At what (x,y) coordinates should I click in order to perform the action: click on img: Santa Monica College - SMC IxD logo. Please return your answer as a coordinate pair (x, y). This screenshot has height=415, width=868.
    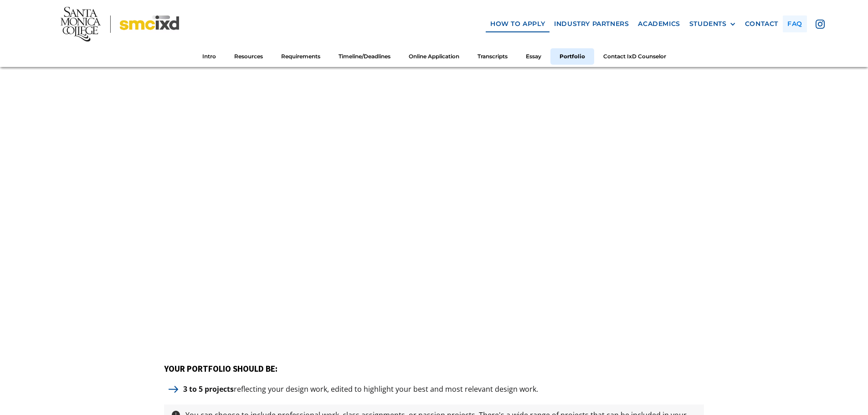
    Looking at the image, I should click on (120, 24).